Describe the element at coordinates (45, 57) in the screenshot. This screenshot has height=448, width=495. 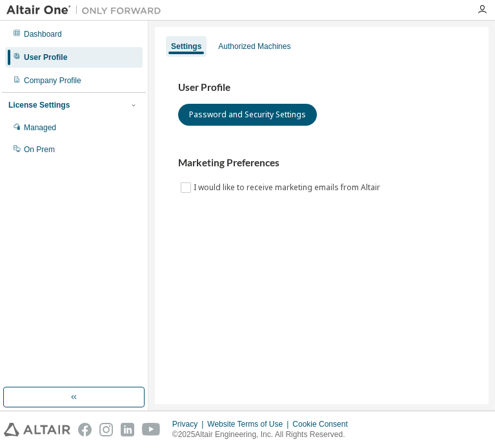
I see `div: User Profile` at that location.